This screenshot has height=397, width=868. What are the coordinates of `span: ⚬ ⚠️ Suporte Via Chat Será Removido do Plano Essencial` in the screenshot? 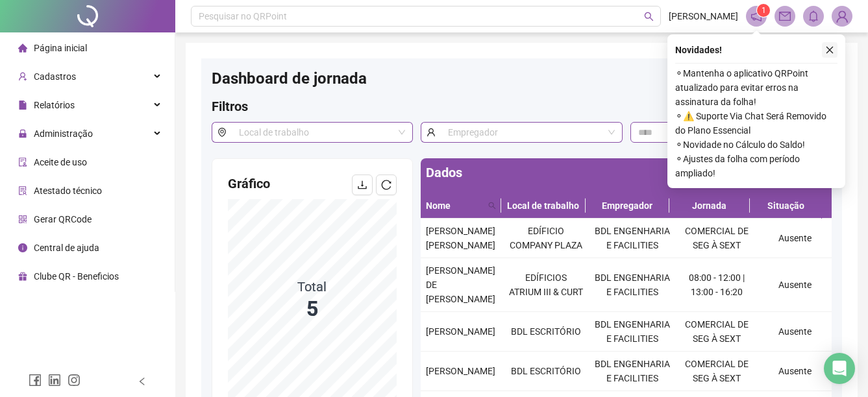 It's located at (756, 124).